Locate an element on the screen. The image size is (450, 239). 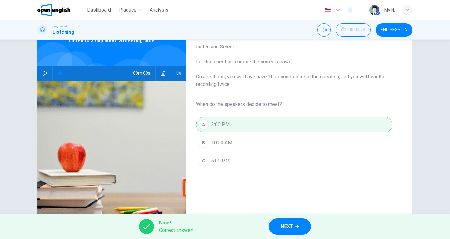
span: Correct answer! is located at coordinates (176, 230).